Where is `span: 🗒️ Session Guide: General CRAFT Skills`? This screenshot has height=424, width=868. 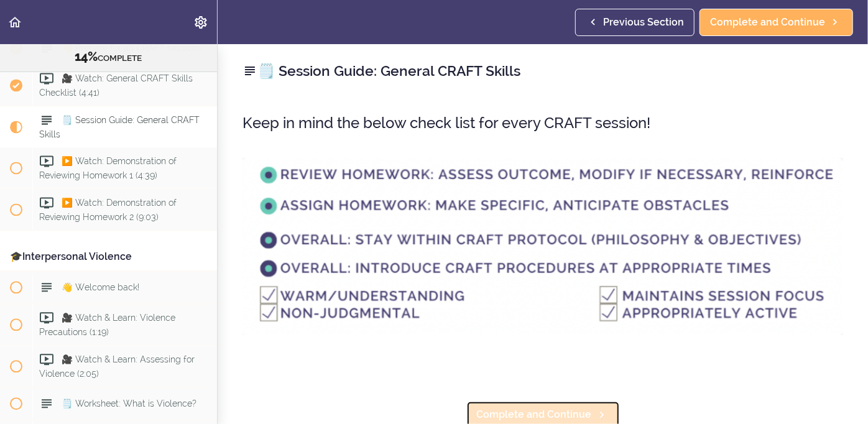 span: 🗒️ Session Guide: General CRAFT Skills is located at coordinates (119, 127).